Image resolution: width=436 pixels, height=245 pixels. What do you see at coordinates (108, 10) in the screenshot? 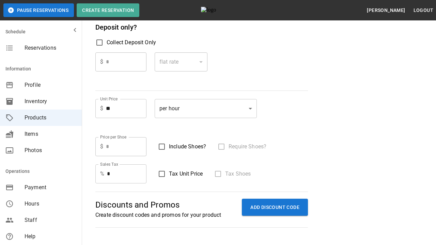
I see `button: Create Reservation` at bounding box center [108, 10].